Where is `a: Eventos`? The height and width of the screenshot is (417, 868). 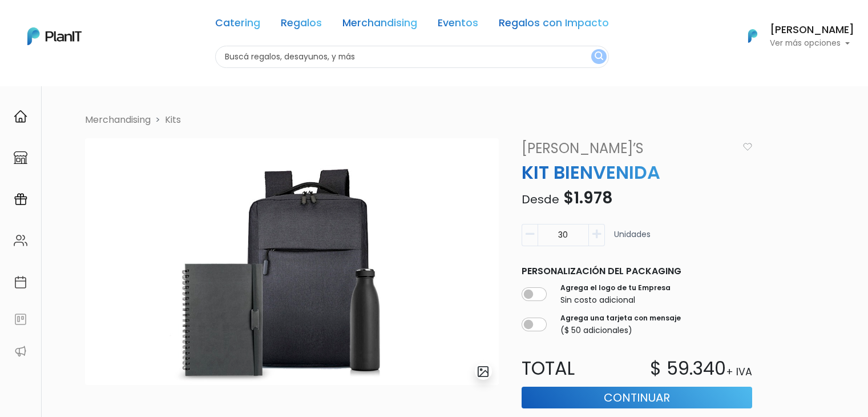 a: Eventos is located at coordinates (458, 25).